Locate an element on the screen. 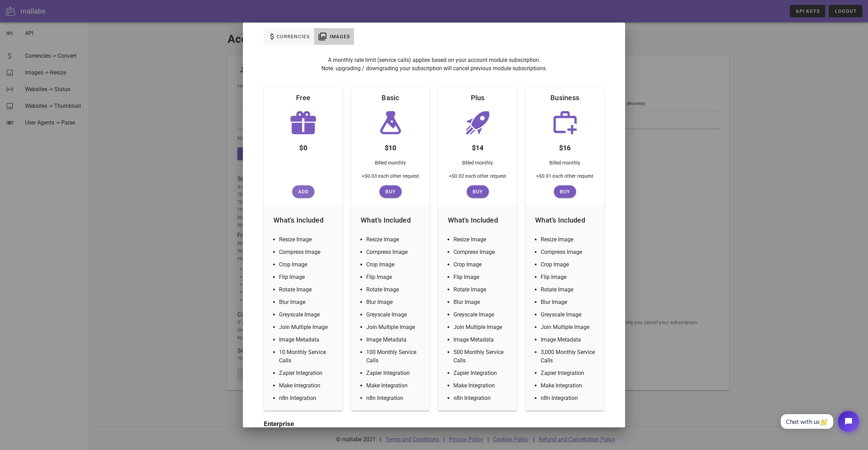 Image resolution: width=868 pixels, height=450 pixels. button: Images is located at coordinates (334, 37).